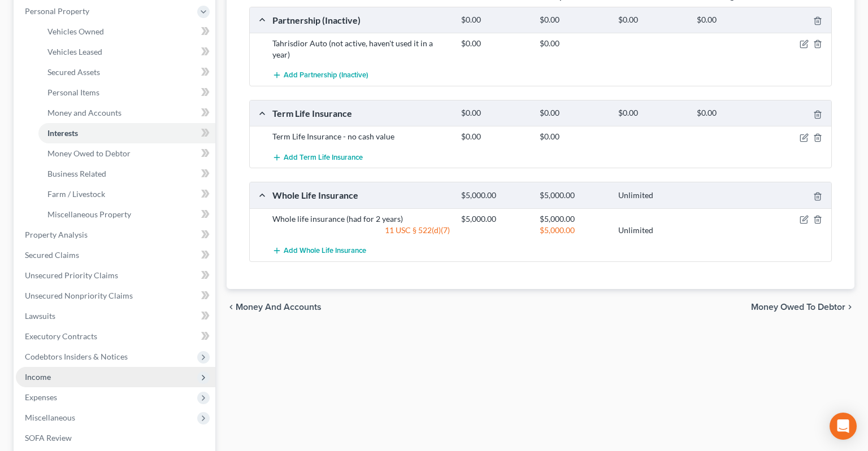 The height and width of the screenshot is (451, 868). Describe the element at coordinates (63, 133) in the screenshot. I see `span: Interests` at that location.